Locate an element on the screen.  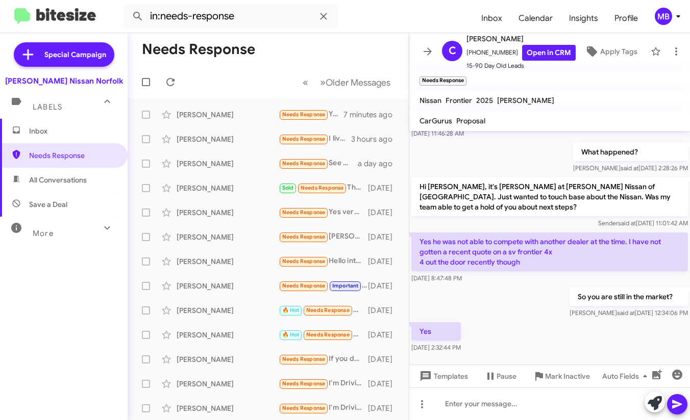
button: Next is located at coordinates (355, 82).